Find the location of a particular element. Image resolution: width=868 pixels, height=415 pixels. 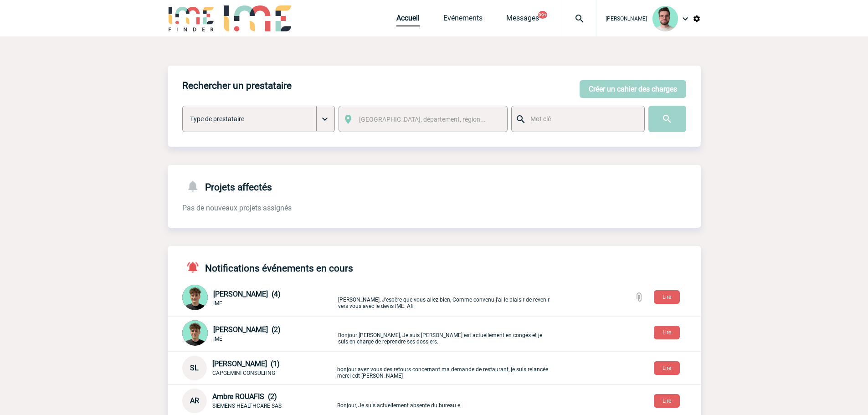

span: Ambre ROUAFIS (2) is located at coordinates (245, 397).